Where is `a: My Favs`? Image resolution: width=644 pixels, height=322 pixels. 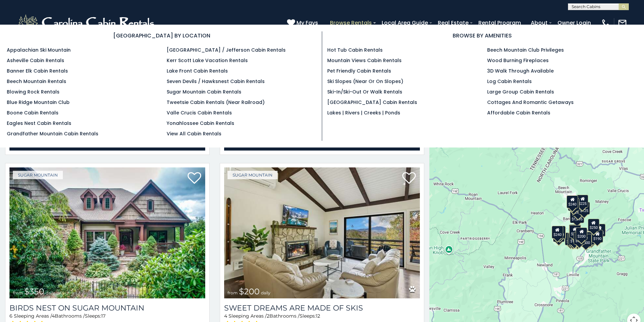 a: My Favs is located at coordinates (303, 23).